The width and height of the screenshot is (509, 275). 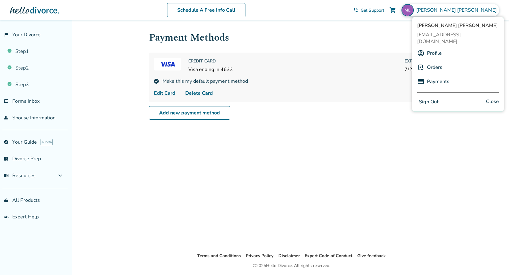 I want to click on img: VISA, so click(x=167, y=64).